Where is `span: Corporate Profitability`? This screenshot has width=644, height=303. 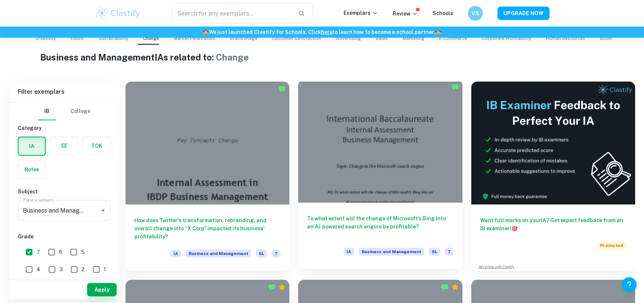 span: Corporate Profitability is located at coordinates (506, 38).